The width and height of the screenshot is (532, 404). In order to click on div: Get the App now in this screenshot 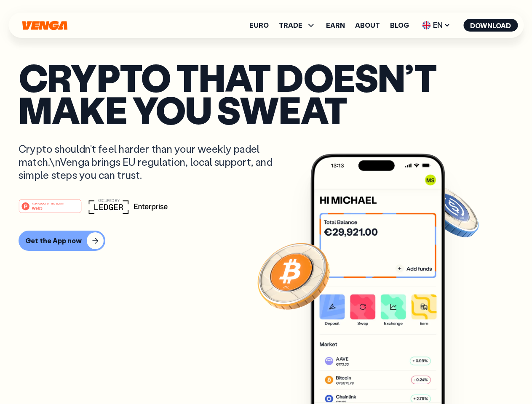, I will do `click(54, 241)`.